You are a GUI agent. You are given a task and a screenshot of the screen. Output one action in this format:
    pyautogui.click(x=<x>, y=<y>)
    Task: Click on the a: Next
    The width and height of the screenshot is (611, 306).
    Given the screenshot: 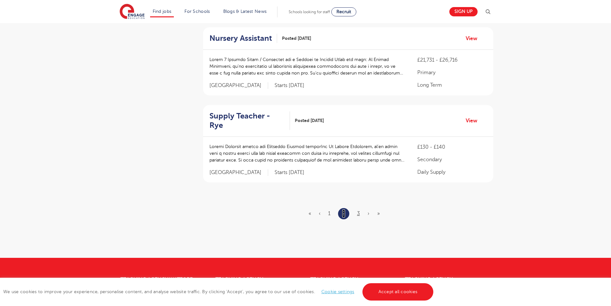 What is the action you would take?
    pyautogui.click(x=369, y=213)
    